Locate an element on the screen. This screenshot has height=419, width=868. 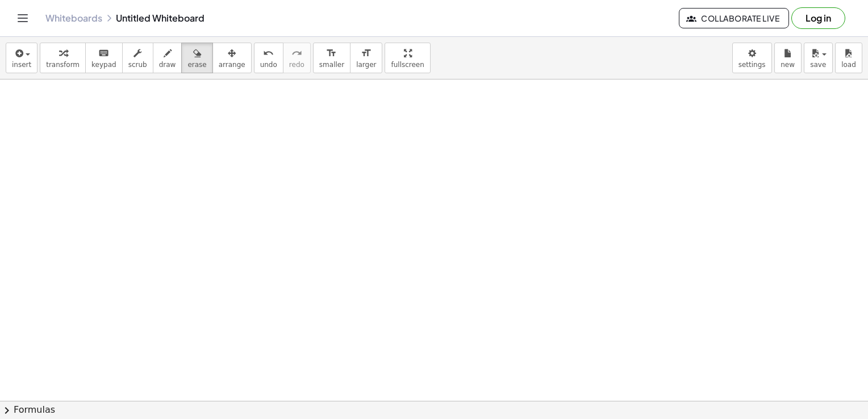
button: Collaborate Live is located at coordinates (734, 18).